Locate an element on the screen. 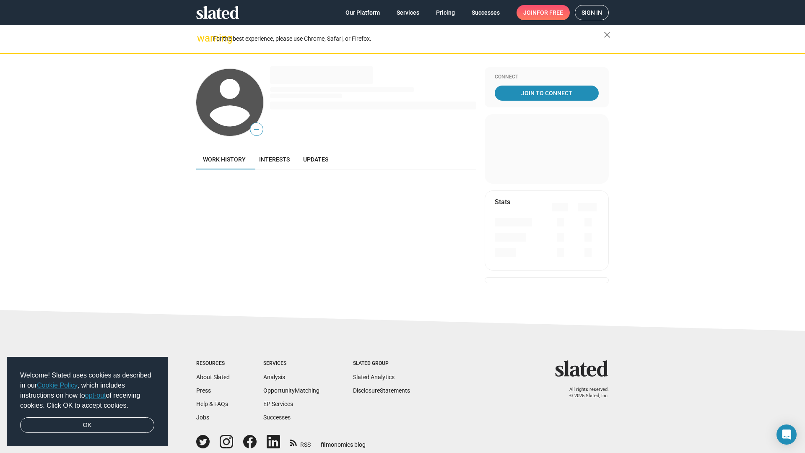 The image size is (805, 453). span: Pricing is located at coordinates (445, 13).